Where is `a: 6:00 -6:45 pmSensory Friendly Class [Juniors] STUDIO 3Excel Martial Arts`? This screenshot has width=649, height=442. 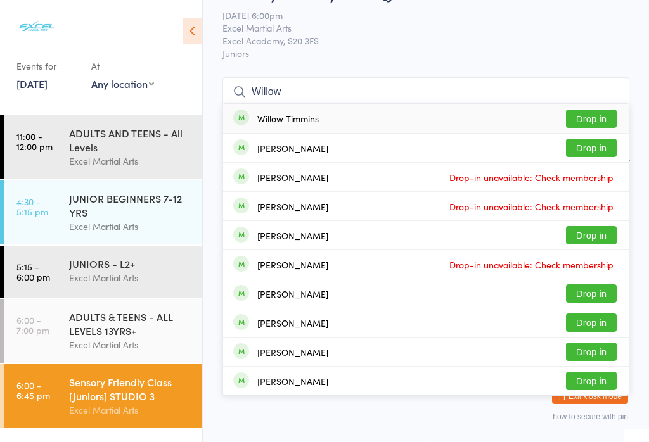
a: 6:00 -6:45 pmSensory Friendly Class [Juniors] STUDIO 3Excel Martial Arts is located at coordinates (103, 396).